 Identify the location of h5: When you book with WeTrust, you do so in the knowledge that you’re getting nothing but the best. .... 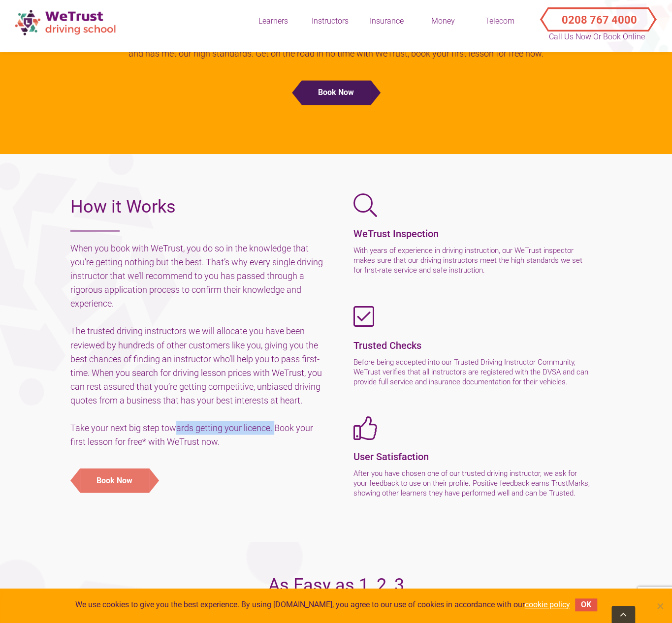
(199, 345).